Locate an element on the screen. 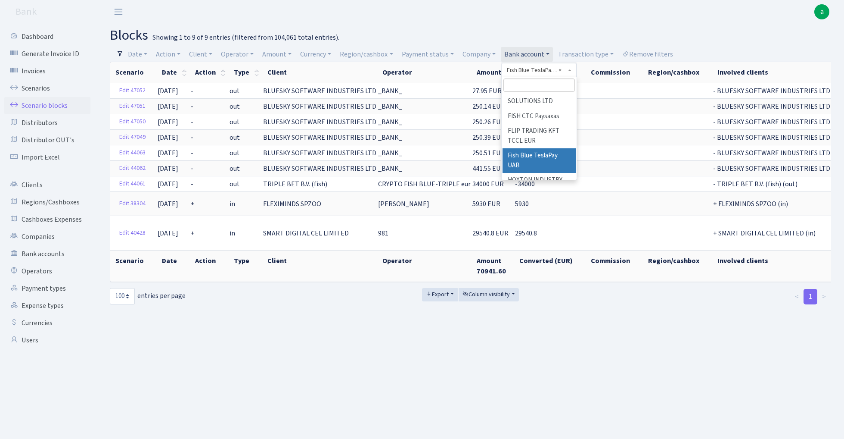  th: Amount is located at coordinates (493, 72).